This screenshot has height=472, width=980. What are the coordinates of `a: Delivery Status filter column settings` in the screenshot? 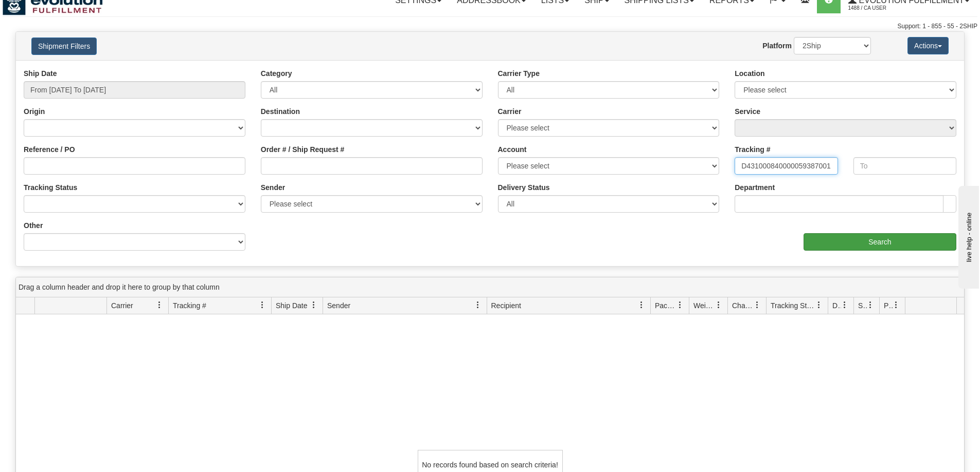 It's located at (845, 305).